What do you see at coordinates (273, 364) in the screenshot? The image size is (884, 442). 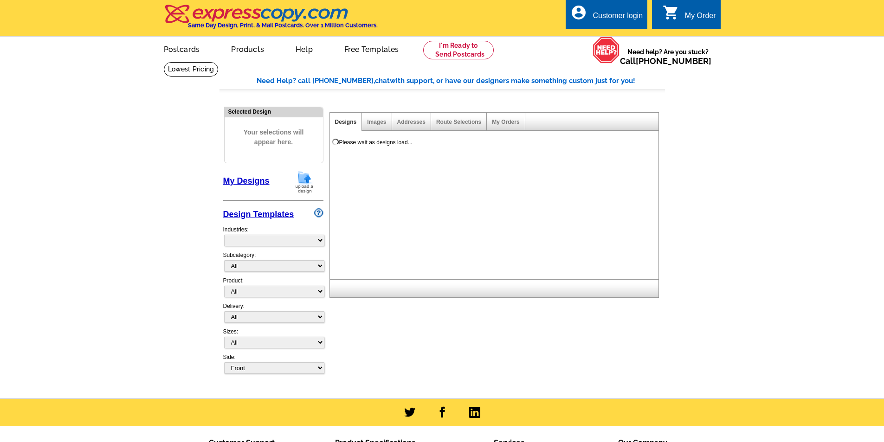 I see `div: Side:` at bounding box center [273, 364].